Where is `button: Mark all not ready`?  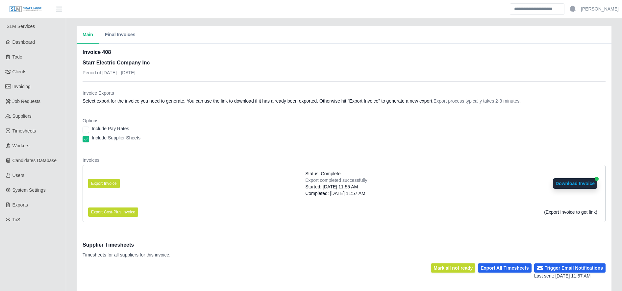 button: Mark all not ready is located at coordinates (453, 268).